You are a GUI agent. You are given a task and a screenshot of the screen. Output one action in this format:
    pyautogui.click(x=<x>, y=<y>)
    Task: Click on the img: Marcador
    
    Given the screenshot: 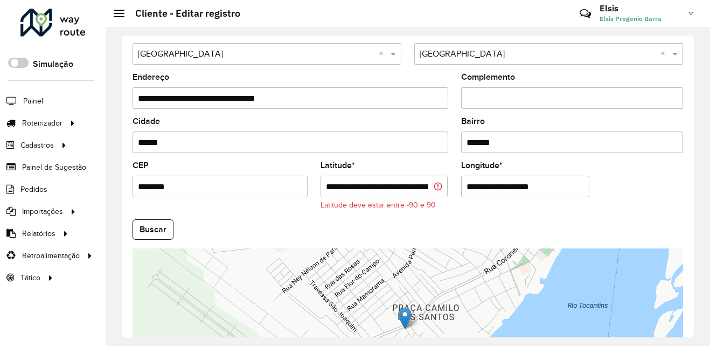 What is the action you would take?
    pyautogui.click(x=405, y=318)
    